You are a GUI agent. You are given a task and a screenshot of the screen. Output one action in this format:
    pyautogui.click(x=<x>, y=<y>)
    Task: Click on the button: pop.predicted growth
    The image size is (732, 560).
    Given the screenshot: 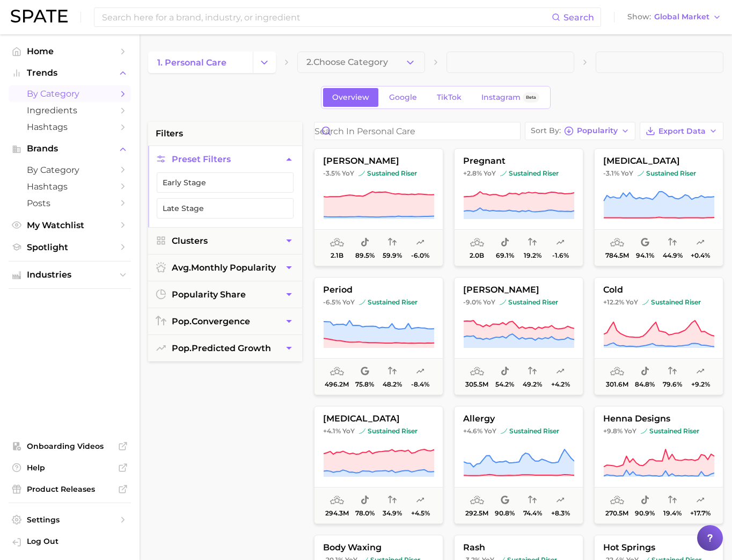 What is the action you would take?
    pyautogui.click(x=225, y=348)
    